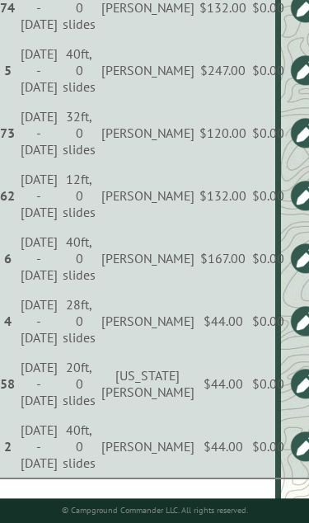 The height and width of the screenshot is (523, 309). What do you see at coordinates (223, 133) in the screenshot?
I see `td: $120.00` at bounding box center [223, 133].